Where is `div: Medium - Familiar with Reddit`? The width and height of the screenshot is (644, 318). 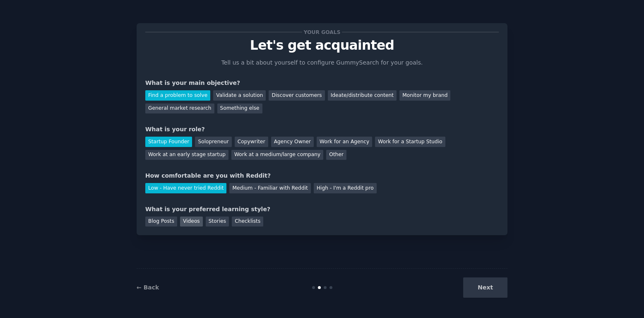
div: Medium - Familiar with Reddit is located at coordinates (270, 188).